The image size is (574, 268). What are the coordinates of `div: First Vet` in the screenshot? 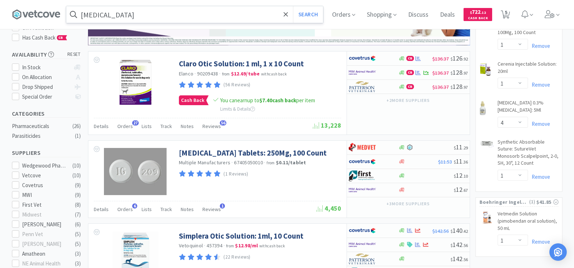 It's located at (45, 205).